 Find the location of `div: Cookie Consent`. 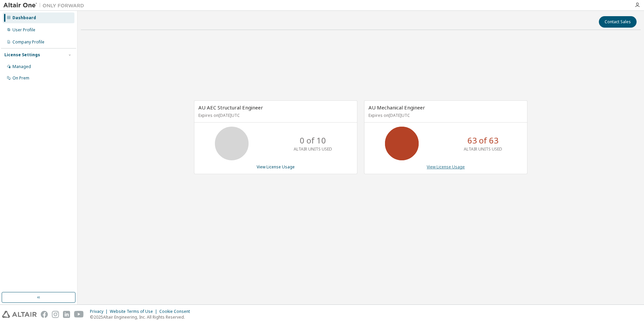

div: Cookie Consent is located at coordinates (177, 312).